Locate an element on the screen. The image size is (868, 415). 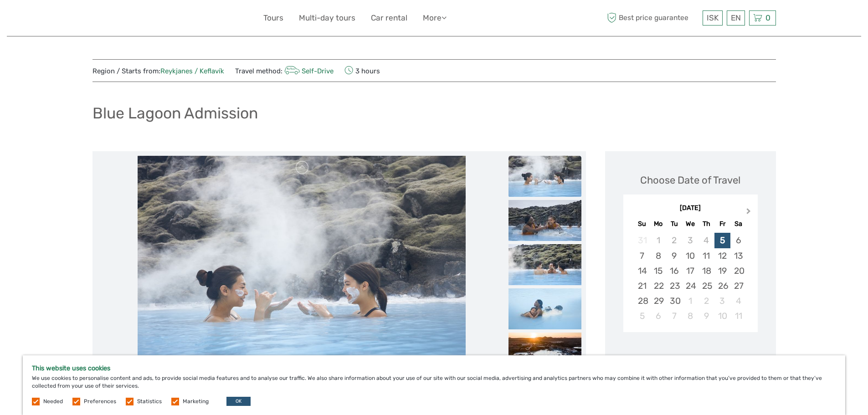
label: Statistics is located at coordinates (150, 402).